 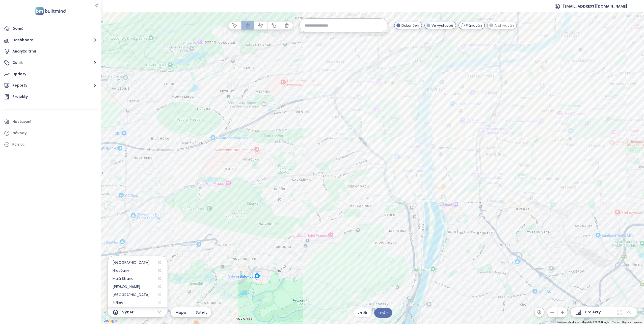 What do you see at coordinates (201, 313) in the screenshot?
I see `button: Satelit` at bounding box center [201, 313].